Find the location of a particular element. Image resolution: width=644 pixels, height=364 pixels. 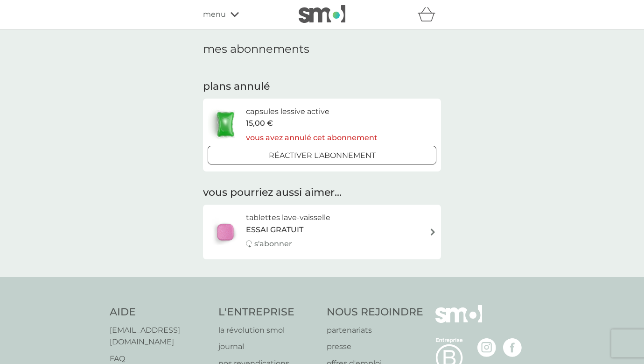

span: menu is located at coordinates (214, 15).